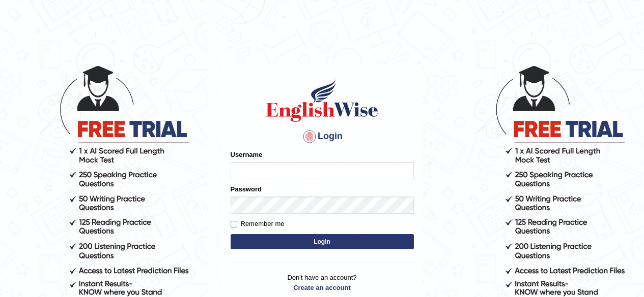 This screenshot has width=644, height=297. I want to click on label: Username, so click(246, 155).